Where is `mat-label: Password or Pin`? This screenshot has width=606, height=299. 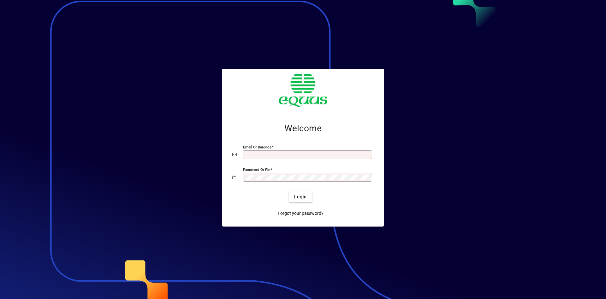
mat-label: Password or Pin is located at coordinates (257, 169).